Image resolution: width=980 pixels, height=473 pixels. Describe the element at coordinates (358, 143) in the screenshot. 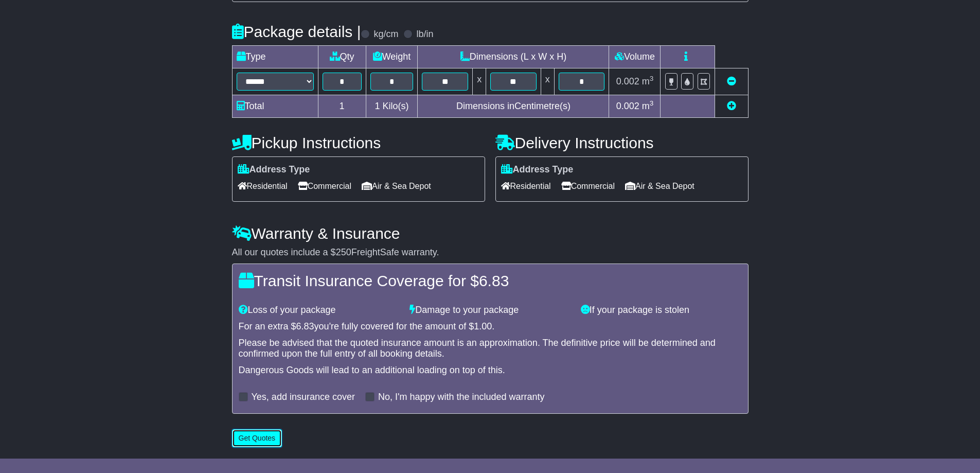

I see `h4: Pickup Instructions` at that location.